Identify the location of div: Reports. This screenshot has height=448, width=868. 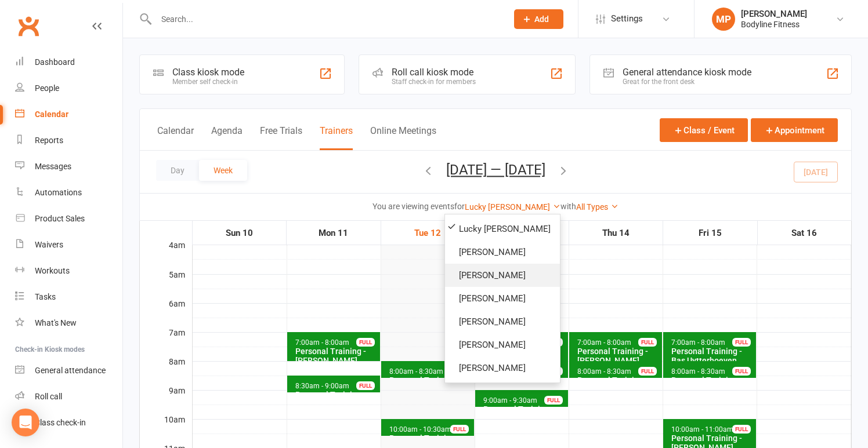
(49, 140).